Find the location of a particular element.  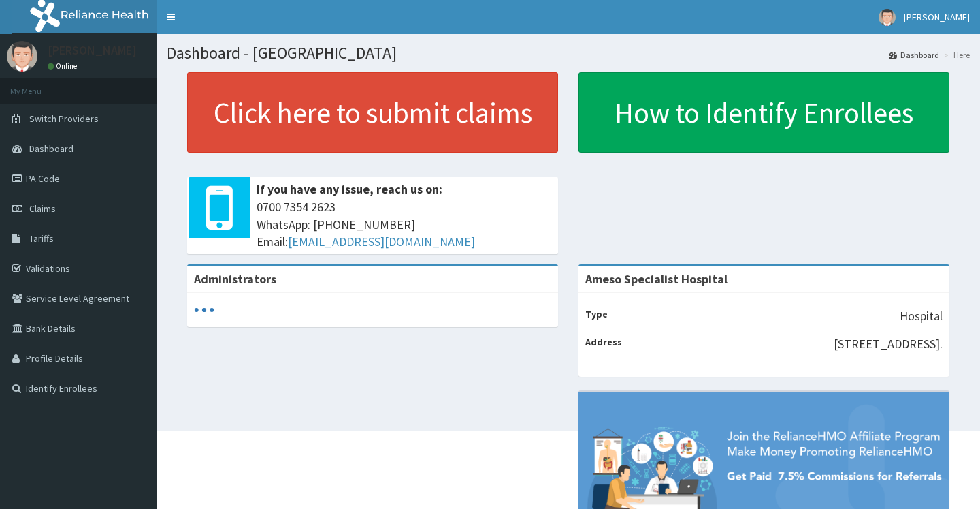

a: Dashboard is located at coordinates (914, 54).